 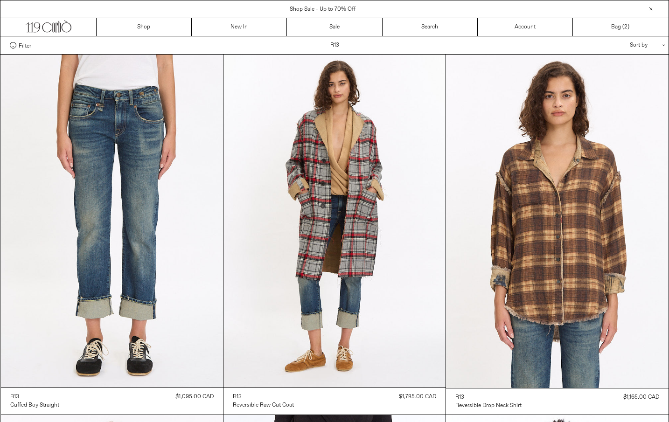 I want to click on a: Reversible Drop Neck Shirt, so click(x=489, y=406).